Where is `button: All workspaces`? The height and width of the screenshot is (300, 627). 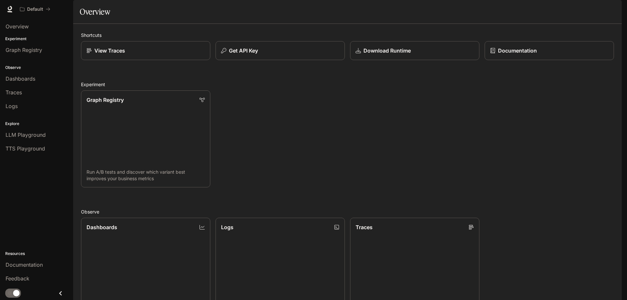
button: All workspaces is located at coordinates (35, 9).